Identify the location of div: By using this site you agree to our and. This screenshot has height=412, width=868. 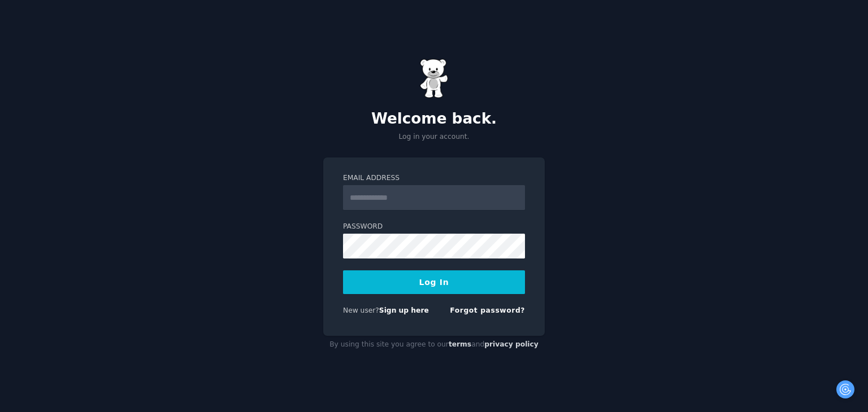
(434, 345).